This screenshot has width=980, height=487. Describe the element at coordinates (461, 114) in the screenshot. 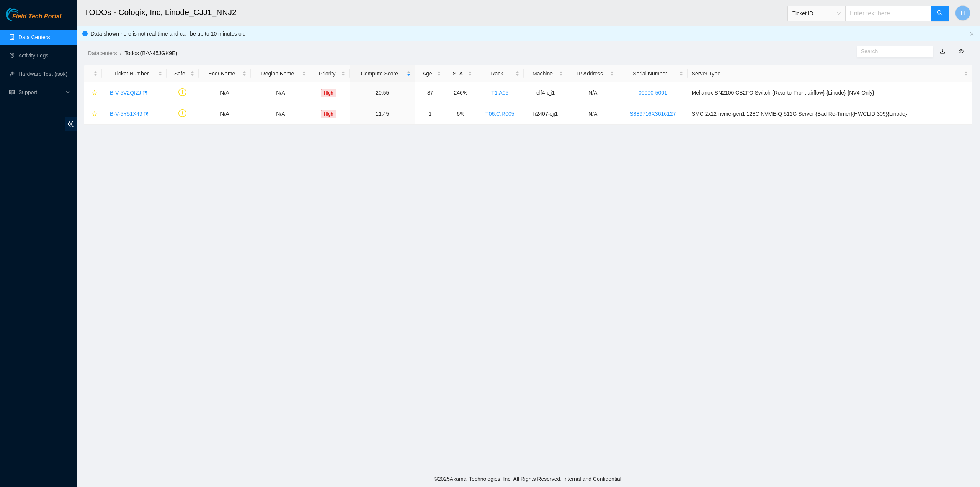

I see `td: 6%` at that location.